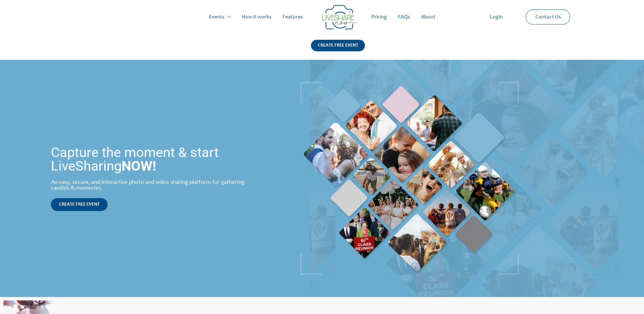  What do you see at coordinates (139, 165) in the screenshot?
I see `strong: NOW!` at bounding box center [139, 165].